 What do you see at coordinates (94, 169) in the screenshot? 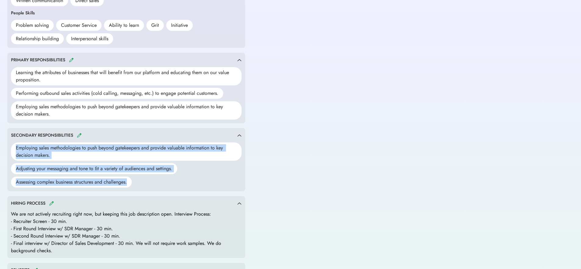
I see `div: Adjusting your messaging and tone to ﬁt a variety of audiences and settings.` at bounding box center [94, 169].